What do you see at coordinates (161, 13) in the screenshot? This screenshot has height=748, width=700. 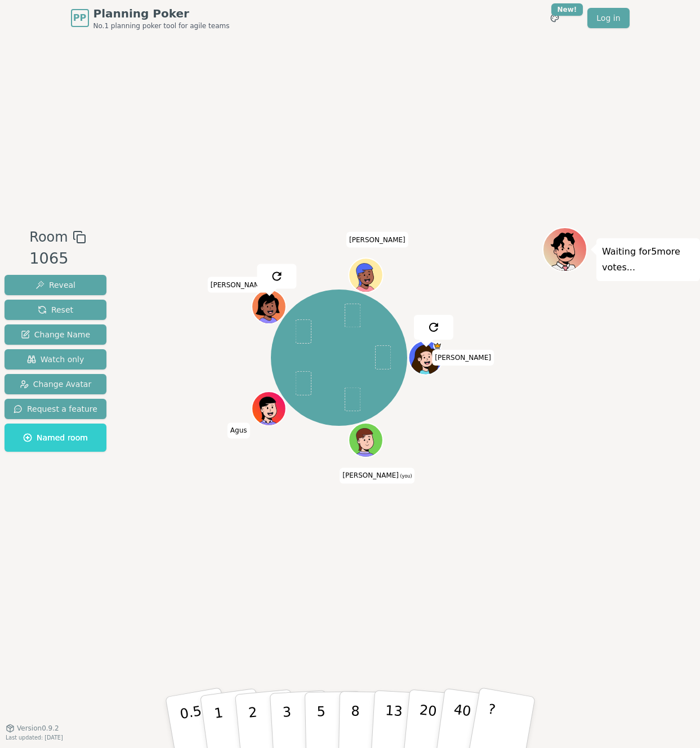 I see `span: Planning Poker` at bounding box center [161, 13].